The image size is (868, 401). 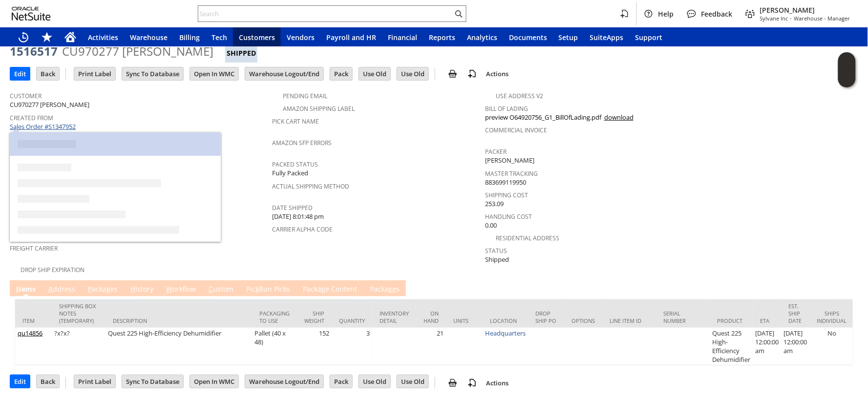 I want to click on span: 883699119950, so click(x=506, y=182).